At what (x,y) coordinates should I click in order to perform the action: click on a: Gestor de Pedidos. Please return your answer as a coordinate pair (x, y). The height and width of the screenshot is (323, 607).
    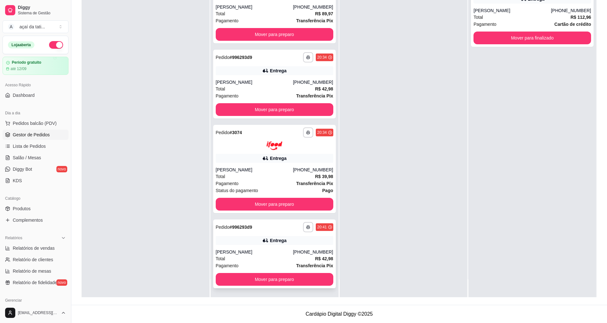
    Looking at the image, I should click on (35, 135).